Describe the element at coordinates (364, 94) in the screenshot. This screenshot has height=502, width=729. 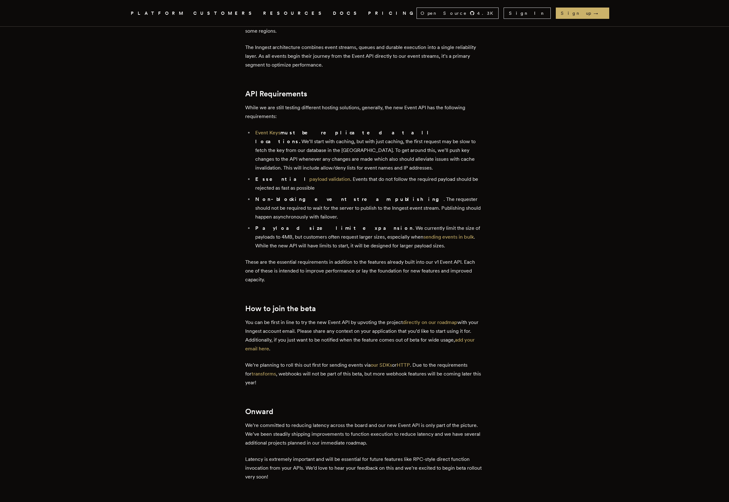
I see `h2: API Requirements` at that location.